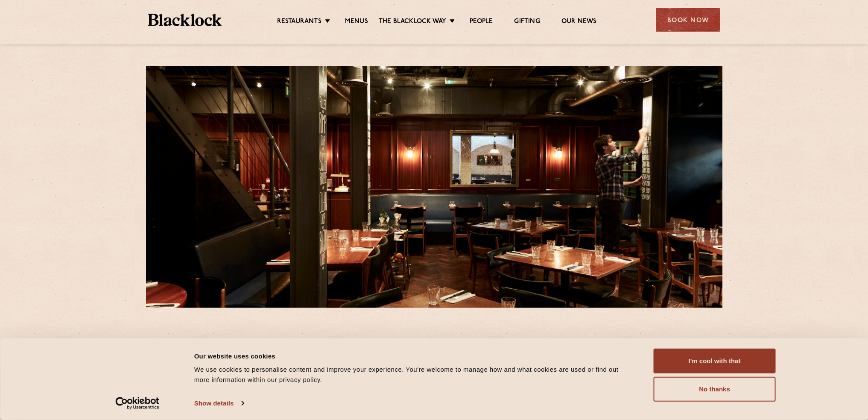 This screenshot has height=420, width=868. Describe the element at coordinates (219, 403) in the screenshot. I see `a: Show details` at that location.